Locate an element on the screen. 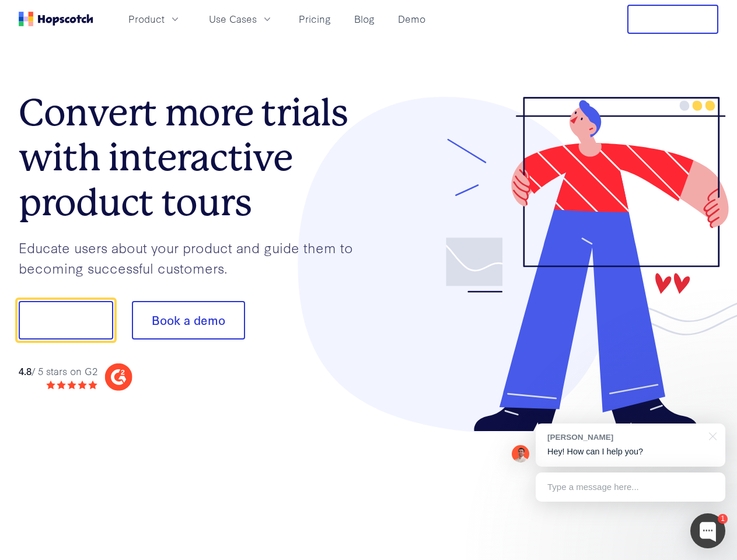 The height and width of the screenshot is (560, 737). button: Use Cases is located at coordinates (241, 19).